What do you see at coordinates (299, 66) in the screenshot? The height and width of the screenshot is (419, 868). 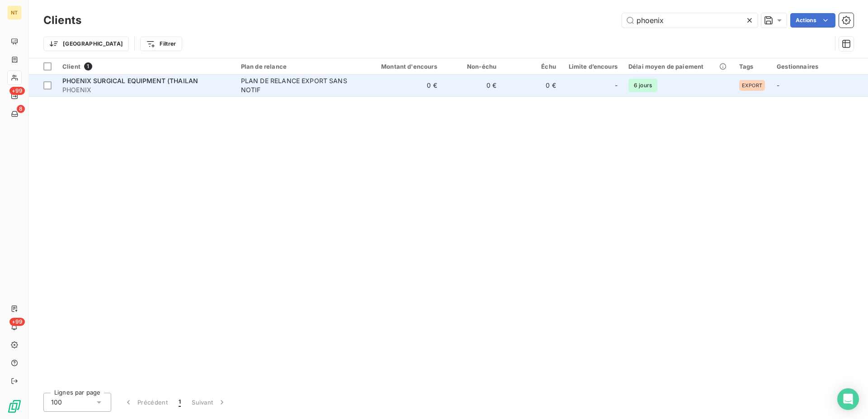 I see `div: Plan de relance` at bounding box center [299, 66].